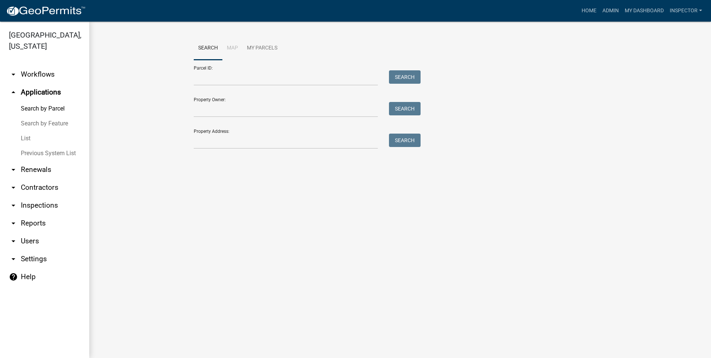 This screenshot has height=358, width=711. Describe the element at coordinates (262, 48) in the screenshot. I see `a: My Parcels` at that location.